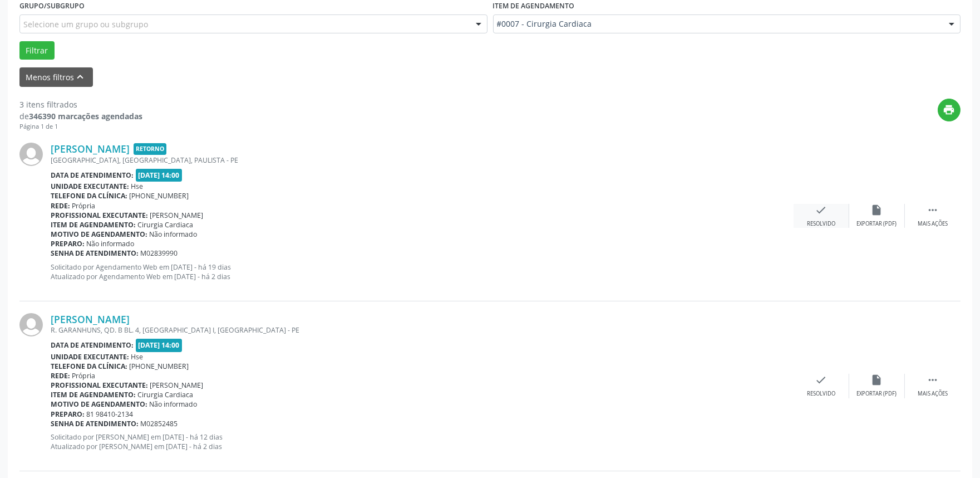  I want to click on div: 3 itens filtrados, so click(80, 104).